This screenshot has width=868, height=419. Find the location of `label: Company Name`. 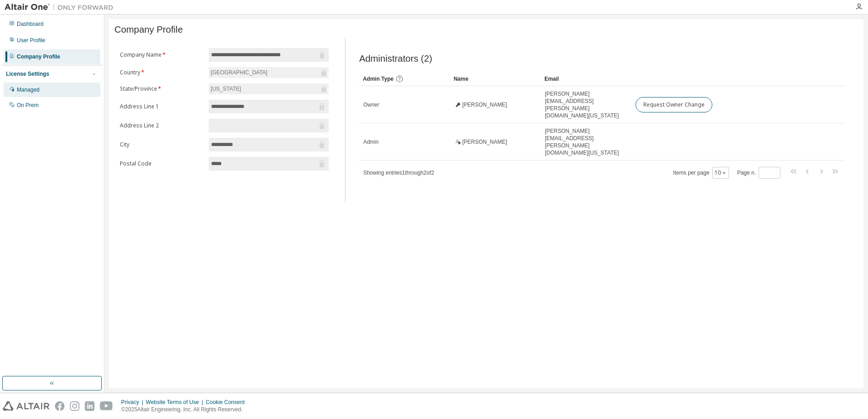

label: Company Name is located at coordinates (162, 55).